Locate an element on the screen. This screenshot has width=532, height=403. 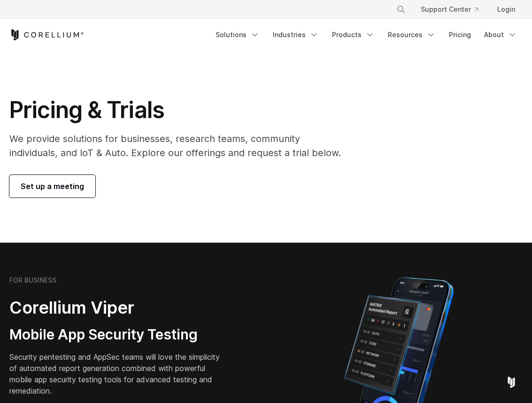
a: Solutions is located at coordinates (238, 35).